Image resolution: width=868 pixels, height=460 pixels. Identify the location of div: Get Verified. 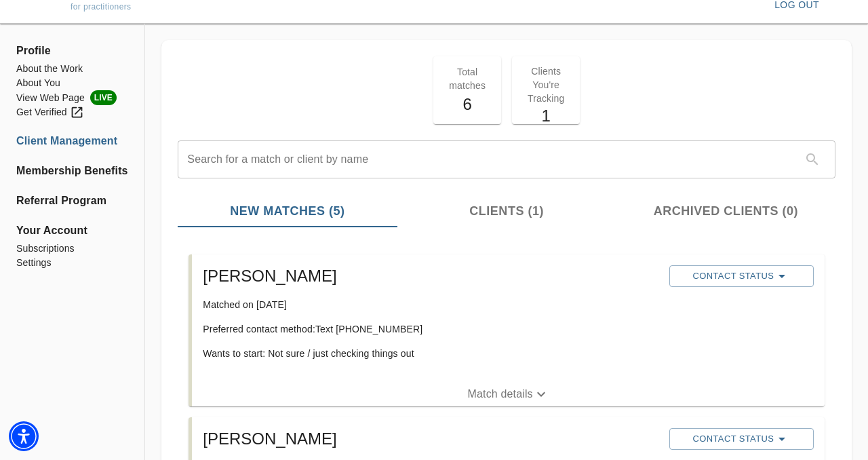
(50, 112).